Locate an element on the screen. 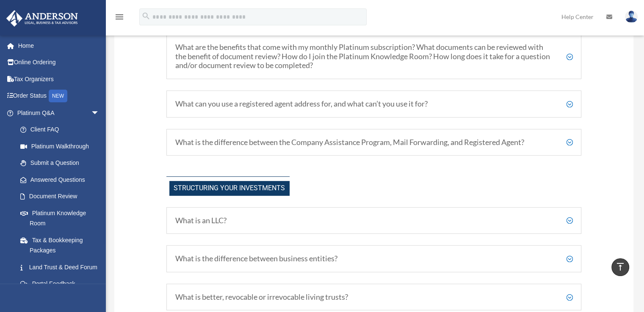 This screenshot has width=644, height=312. h5: What is the difference between business entities? is located at coordinates (374, 259).